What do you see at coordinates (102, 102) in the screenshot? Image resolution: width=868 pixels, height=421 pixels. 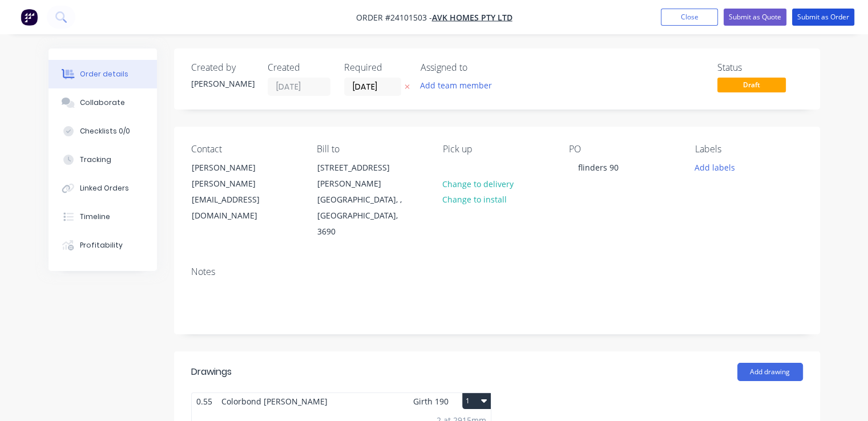 I see `div: Collaborate` at bounding box center [102, 102].